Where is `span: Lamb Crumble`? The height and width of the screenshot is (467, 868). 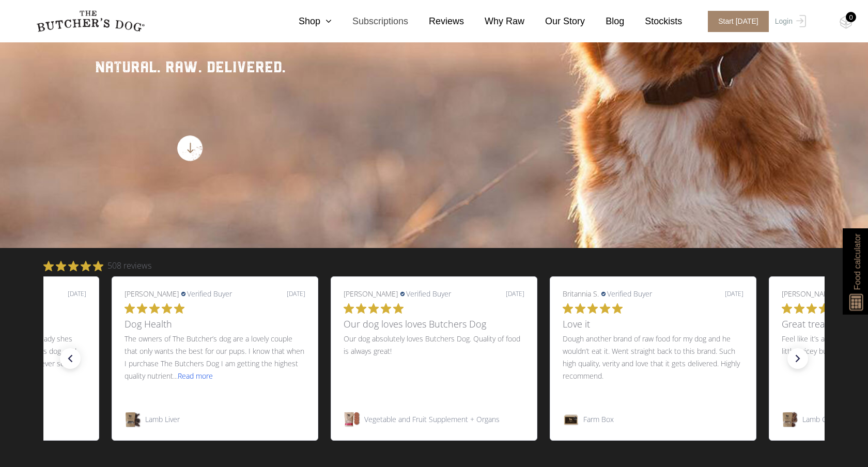 span: Lamb Crumble is located at coordinates (825, 420).